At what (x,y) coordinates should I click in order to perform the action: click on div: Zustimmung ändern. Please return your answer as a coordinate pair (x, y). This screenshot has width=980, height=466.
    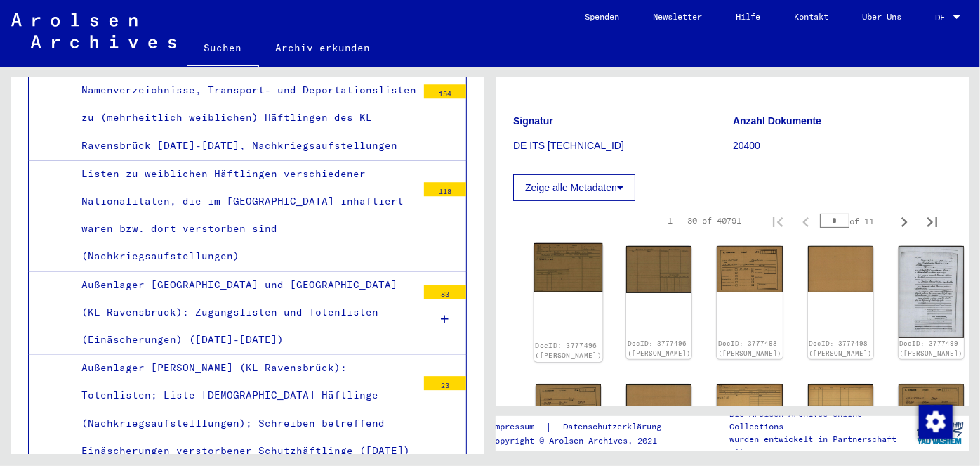
    Looking at the image, I should click on (935, 421).